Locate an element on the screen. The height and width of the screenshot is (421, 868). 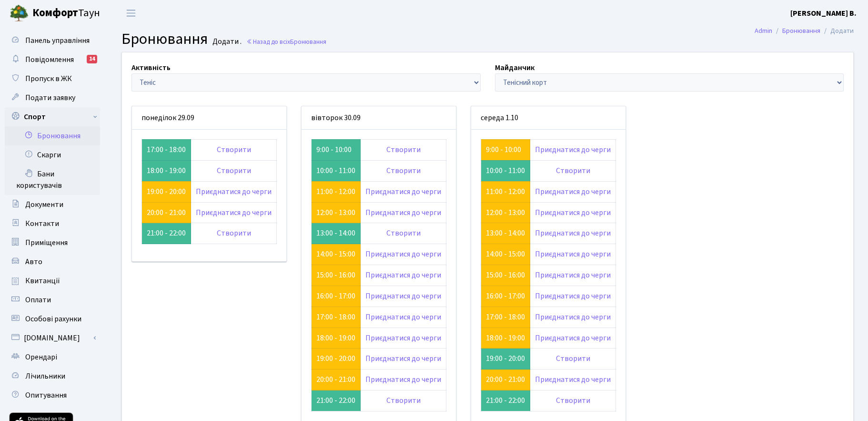
span: Приміщення is located at coordinates (47, 242).